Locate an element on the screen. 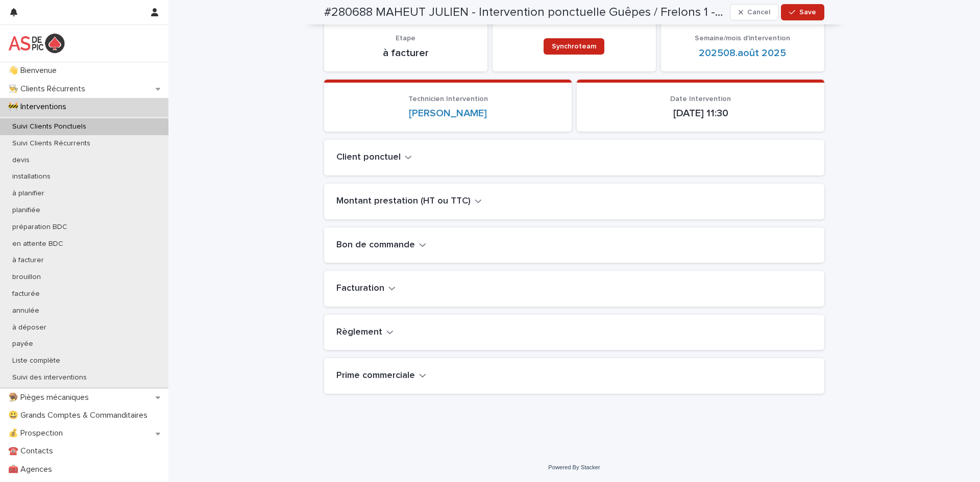 This screenshot has width=980, height=482. p: payée is located at coordinates (23, 344).